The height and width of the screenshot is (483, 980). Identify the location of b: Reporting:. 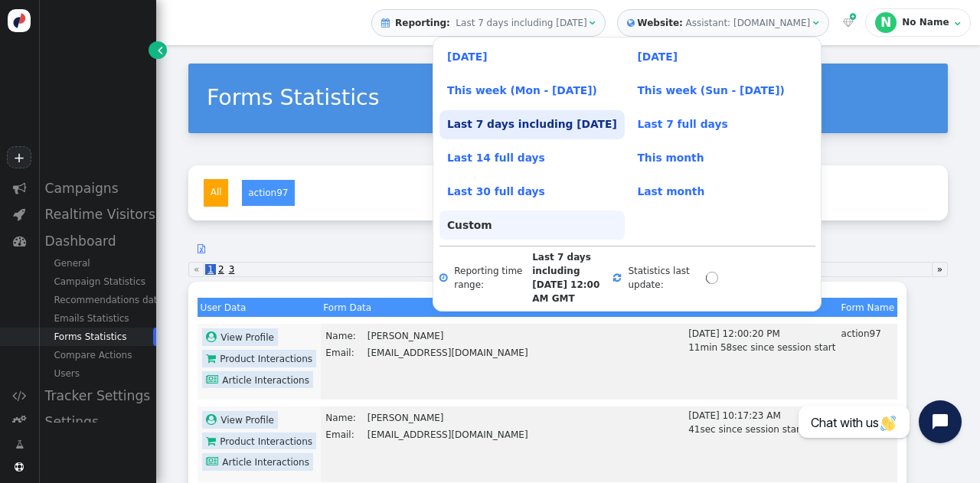
(422, 23).